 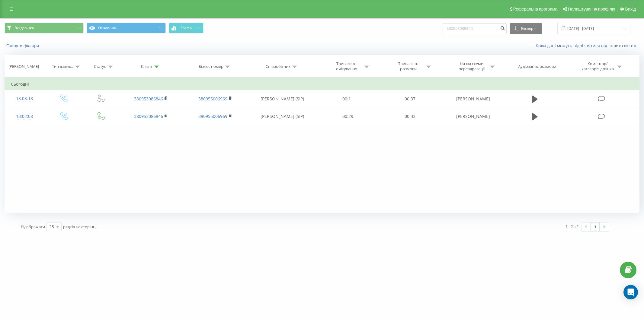 What do you see at coordinates (348, 99) in the screenshot?
I see `td: 00:11` at bounding box center [348, 99].